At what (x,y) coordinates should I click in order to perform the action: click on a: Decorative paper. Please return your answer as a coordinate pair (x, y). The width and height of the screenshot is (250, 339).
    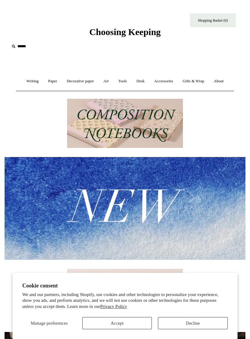
    Looking at the image, I should click on (80, 81).